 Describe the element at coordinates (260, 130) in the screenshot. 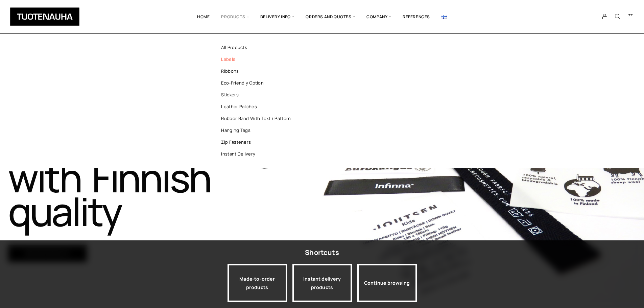

I see `a: Hanging tags` at that location.